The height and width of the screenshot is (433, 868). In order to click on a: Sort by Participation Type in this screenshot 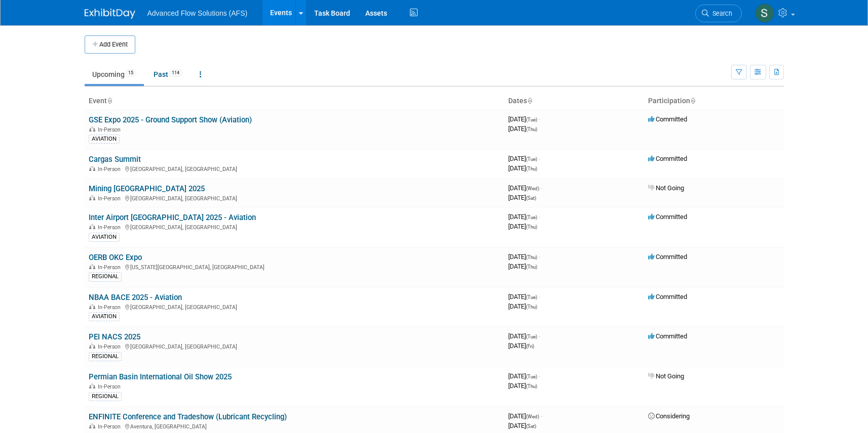, I will do `click(692, 100)`.